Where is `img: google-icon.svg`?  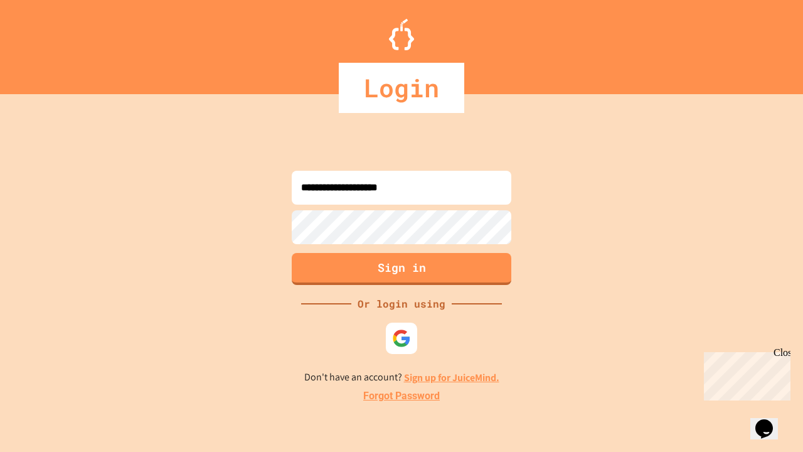 img: google-icon.svg is located at coordinates (402, 338).